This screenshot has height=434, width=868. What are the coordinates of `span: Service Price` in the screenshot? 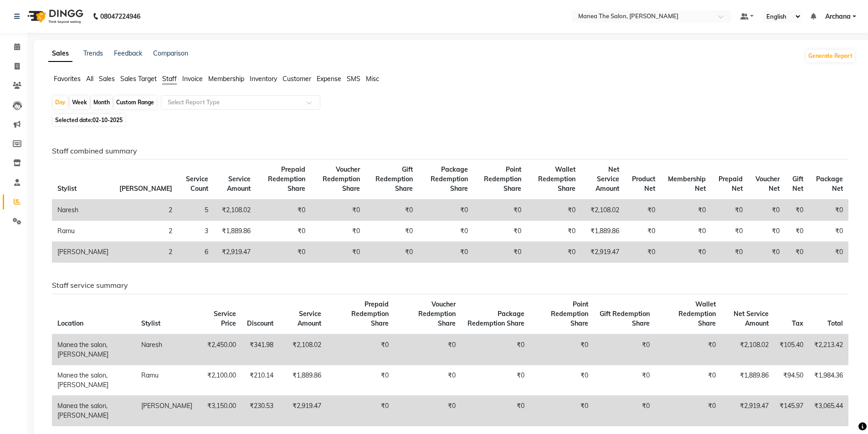 It's located at (225, 319).